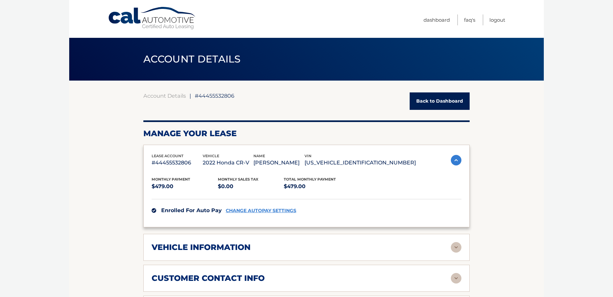 This screenshot has height=297, width=613. What do you see at coordinates (259, 156) in the screenshot?
I see `span: name` at bounding box center [259, 156].